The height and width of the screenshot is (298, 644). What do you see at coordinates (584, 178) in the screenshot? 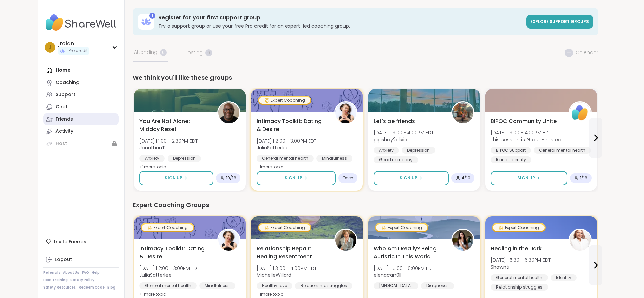
I see `span: 1 / 16` at bounding box center [584, 178].